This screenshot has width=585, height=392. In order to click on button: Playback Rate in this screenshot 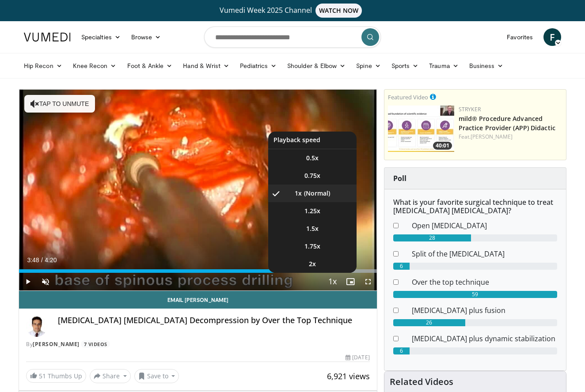, I will do `click(333, 282)`.